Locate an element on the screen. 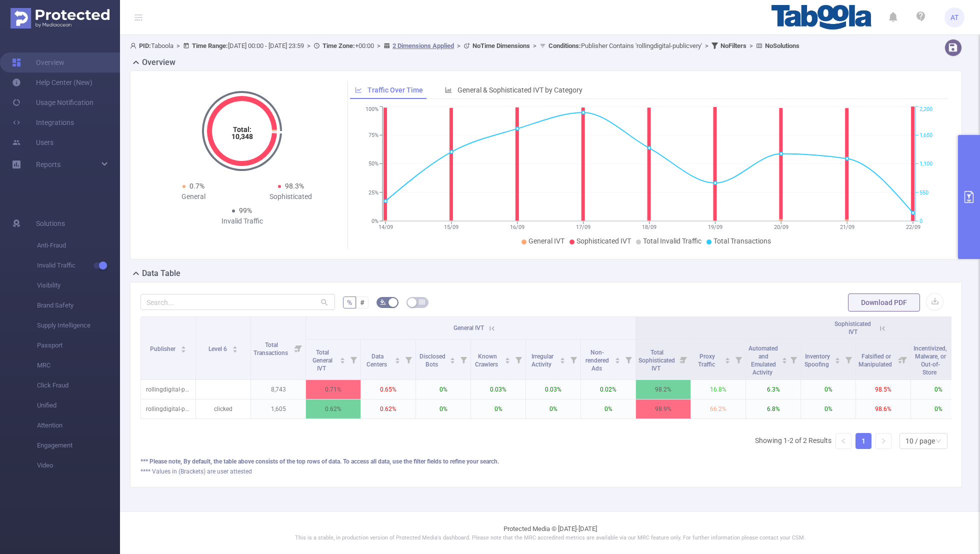  tspan: 15/09 is located at coordinates (451, 227).